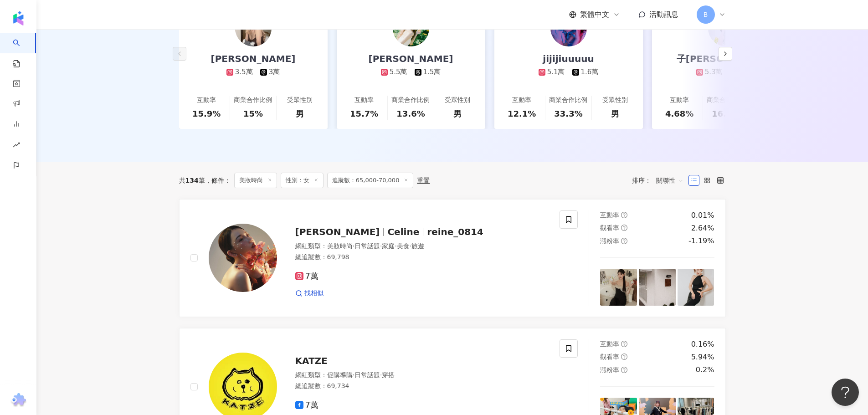 The height and width of the screenshot is (415, 868). Describe the element at coordinates (398, 72) in the screenshot. I see `div: 5.5萬` at that location.